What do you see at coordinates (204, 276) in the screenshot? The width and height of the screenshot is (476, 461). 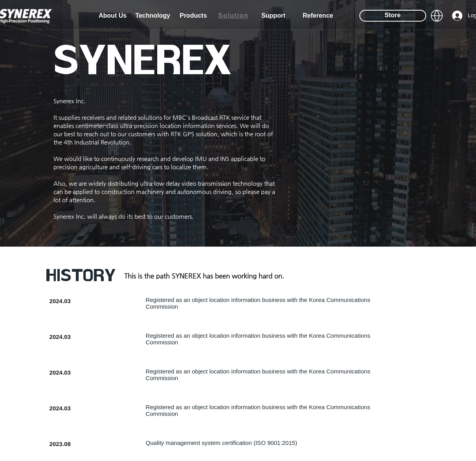 I see `span: This is the path SYNEREX has been working hard on.` at bounding box center [204, 276].